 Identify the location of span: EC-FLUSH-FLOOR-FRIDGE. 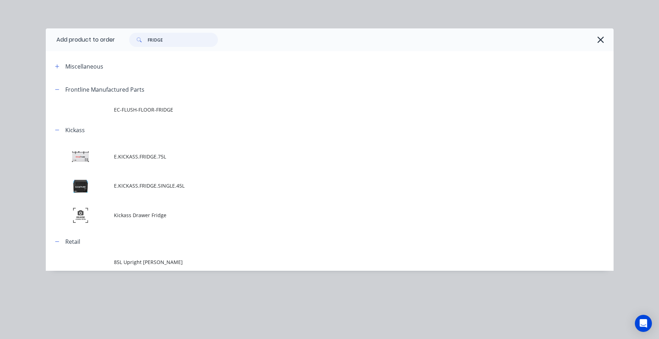
(314, 109).